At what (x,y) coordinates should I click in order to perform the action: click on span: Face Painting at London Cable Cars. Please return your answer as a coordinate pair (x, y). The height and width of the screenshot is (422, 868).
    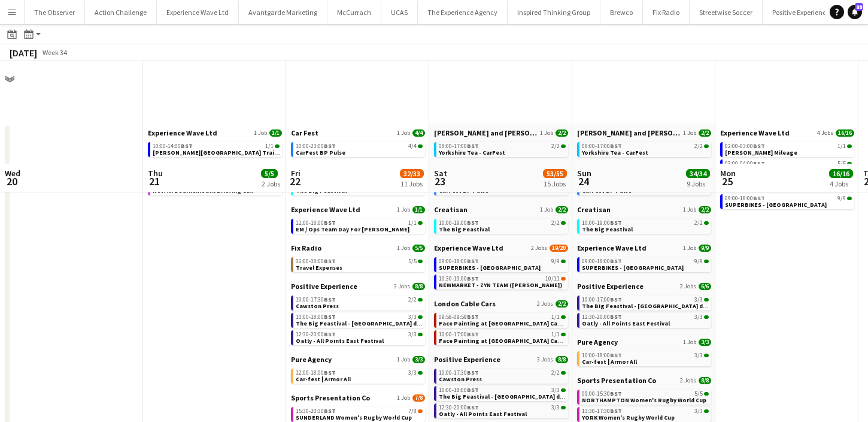
    Looking at the image, I should click on (509, 323).